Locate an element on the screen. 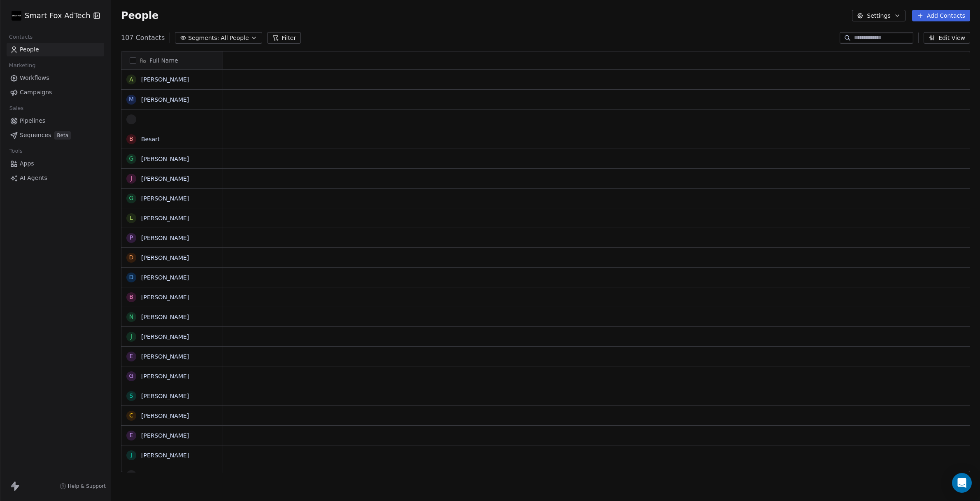 Image resolution: width=980 pixels, height=501 pixels. span: Marketing is located at coordinates (22, 66).